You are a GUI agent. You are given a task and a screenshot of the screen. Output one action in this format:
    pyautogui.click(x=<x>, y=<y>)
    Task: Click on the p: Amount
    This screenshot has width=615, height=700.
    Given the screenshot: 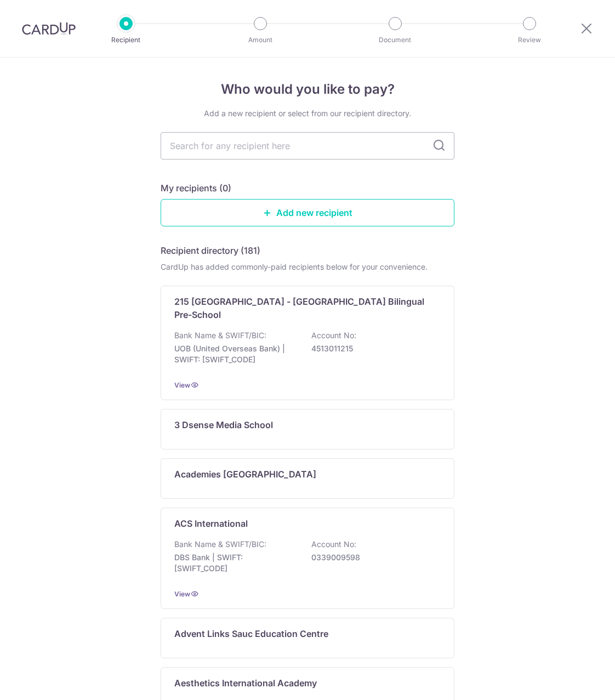 What is the action you would take?
    pyautogui.click(x=261, y=40)
    